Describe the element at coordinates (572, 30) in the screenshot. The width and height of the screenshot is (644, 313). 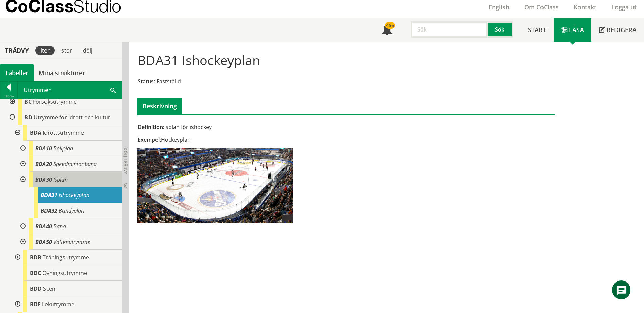
I see `a: Läsa` at that location.